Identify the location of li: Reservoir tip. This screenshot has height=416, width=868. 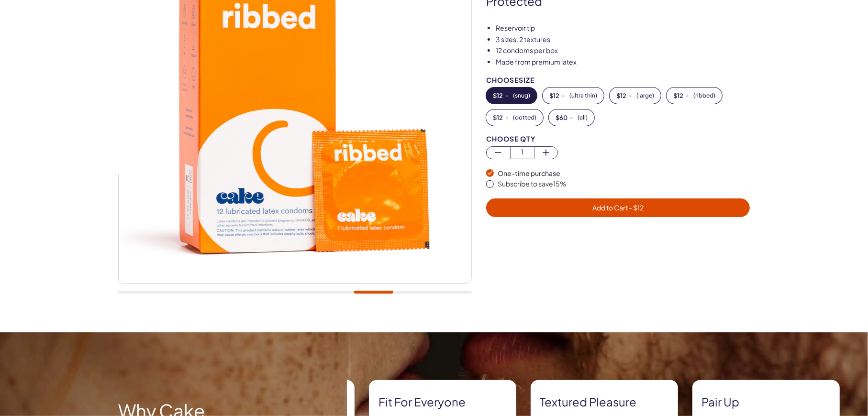
(622, 28).